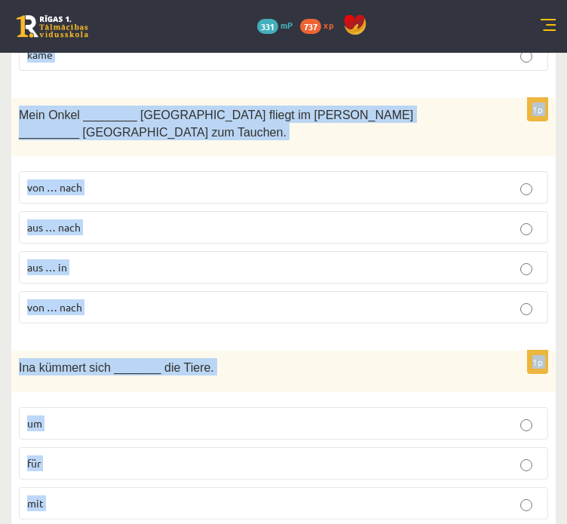 This screenshot has width=567, height=524. I want to click on span: um, so click(35, 423).